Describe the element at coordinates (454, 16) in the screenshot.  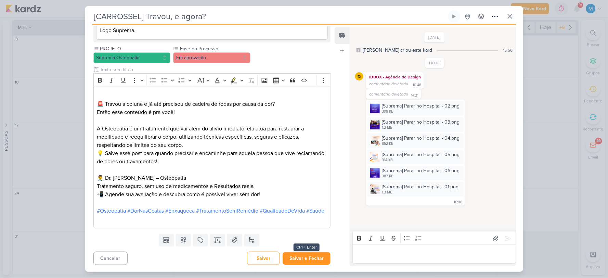
I see `div: Ligar relógio` at that location.